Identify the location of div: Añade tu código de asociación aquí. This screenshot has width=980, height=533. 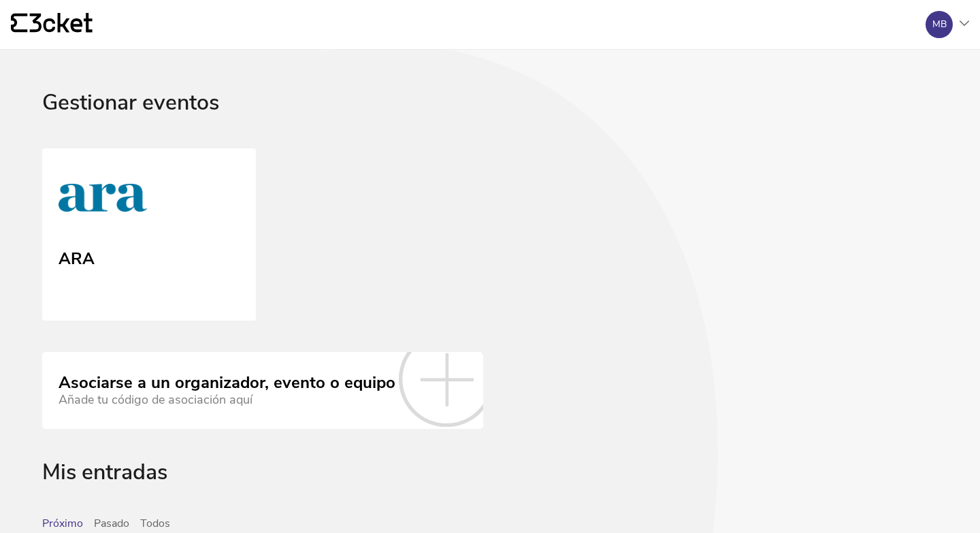
(227, 400).